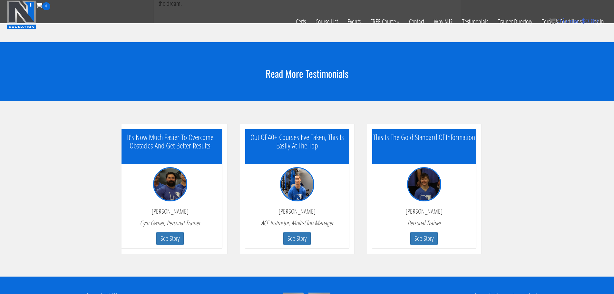 The image size is (614, 294). What do you see at coordinates (327, 22) in the screenshot?
I see `a: Course List` at bounding box center [327, 22].